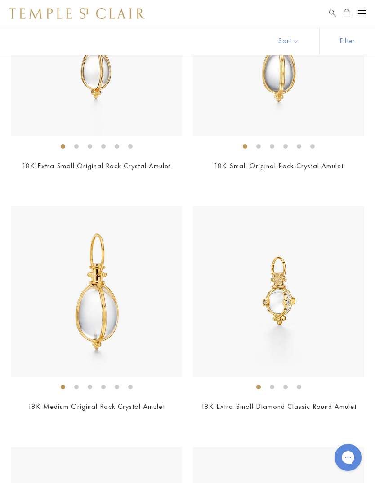  Describe the element at coordinates (279, 166) in the screenshot. I see `a: 18K Small Original Rock Crystal Amulet` at that location.